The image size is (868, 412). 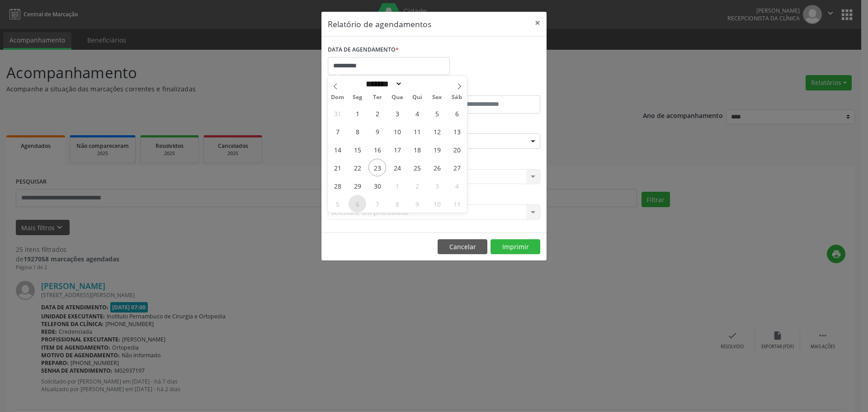 What do you see at coordinates (337, 185) in the screenshot?
I see `span: Setembro 28, 2025` at bounding box center [337, 185].